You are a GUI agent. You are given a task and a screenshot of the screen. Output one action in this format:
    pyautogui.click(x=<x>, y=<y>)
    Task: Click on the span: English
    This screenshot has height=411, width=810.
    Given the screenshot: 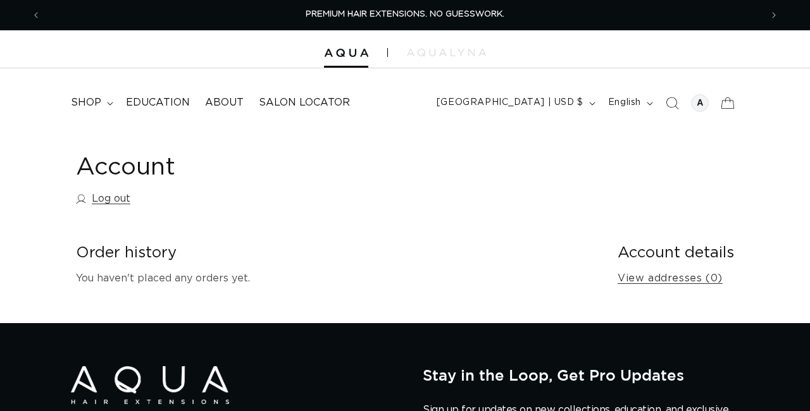 What is the action you would take?
    pyautogui.click(x=624, y=102)
    